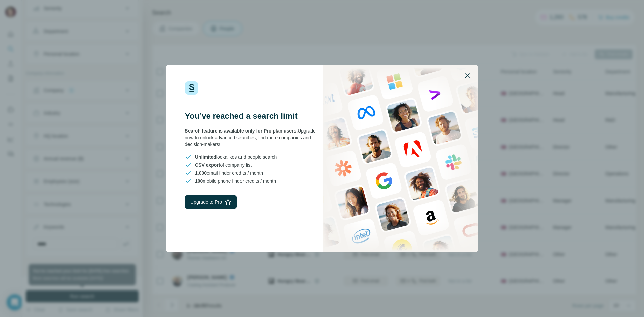 This screenshot has width=644, height=317. What do you see at coordinates (236, 157) in the screenshot?
I see `span: lookalikes and people search` at bounding box center [236, 157].